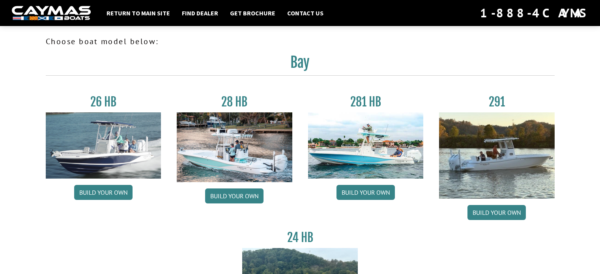 The image size is (600, 274). What do you see at coordinates (234, 102) in the screenshot?
I see `h3: 28 HB` at bounding box center [234, 102].